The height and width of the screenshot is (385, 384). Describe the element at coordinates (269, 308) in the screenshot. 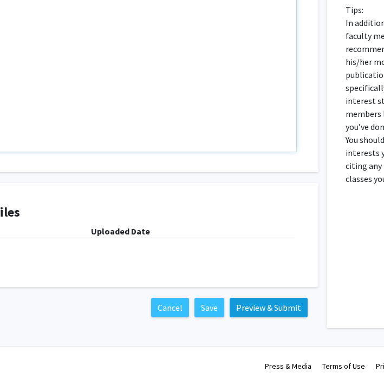

I see `button: Preview & Submit` at that location.